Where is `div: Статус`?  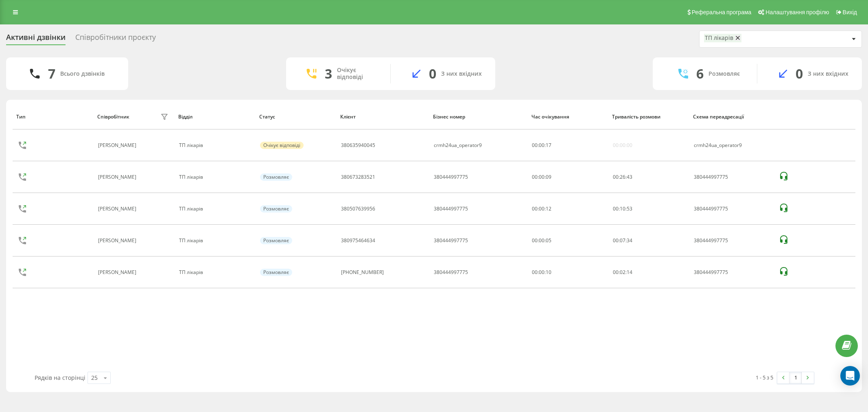 div: Статус is located at coordinates (296, 117).